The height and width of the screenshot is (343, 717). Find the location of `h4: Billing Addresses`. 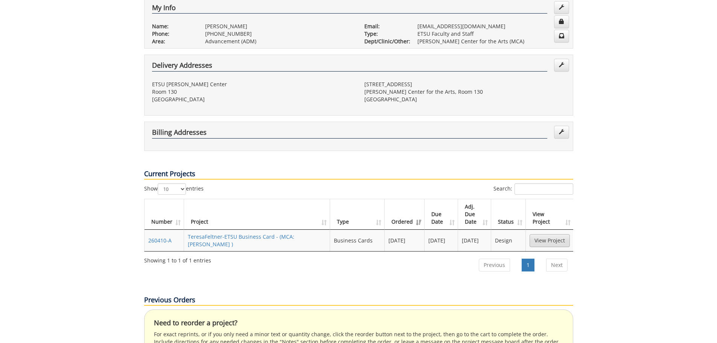

h4: Billing Addresses is located at coordinates (350, 134).